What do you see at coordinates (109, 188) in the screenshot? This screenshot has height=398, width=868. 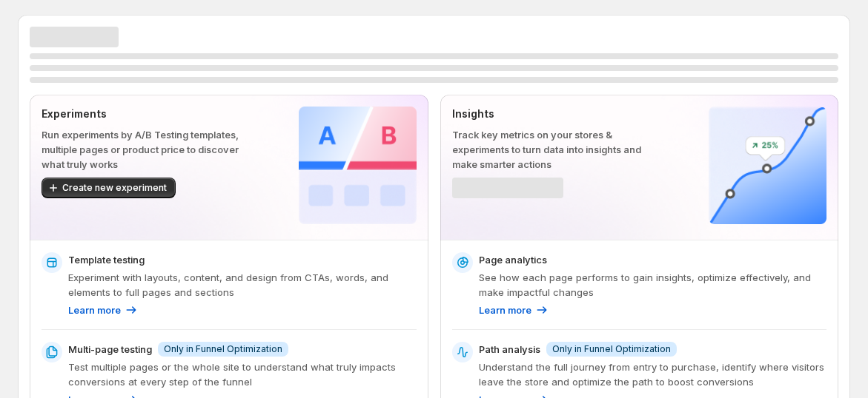 I see `button: Create new experiment` at bounding box center [109, 188].